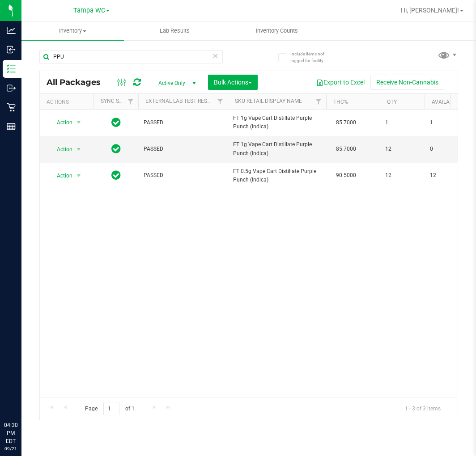  I want to click on a: THC%, so click(341, 102).